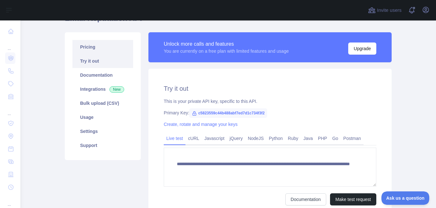 This screenshot has width=436, height=208. What do you see at coordinates (276, 138) in the screenshot?
I see `a: Python` at bounding box center [276, 138].